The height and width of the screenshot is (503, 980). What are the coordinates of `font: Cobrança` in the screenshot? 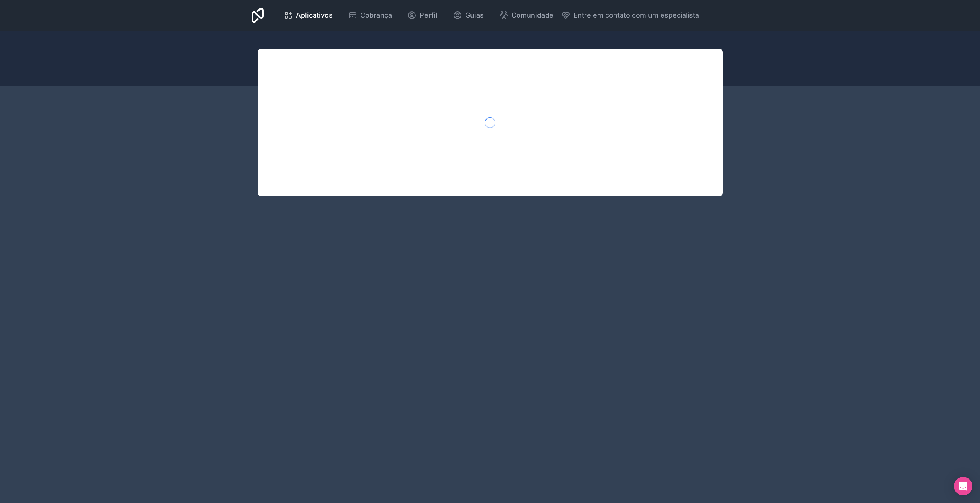 It's located at (376, 15).